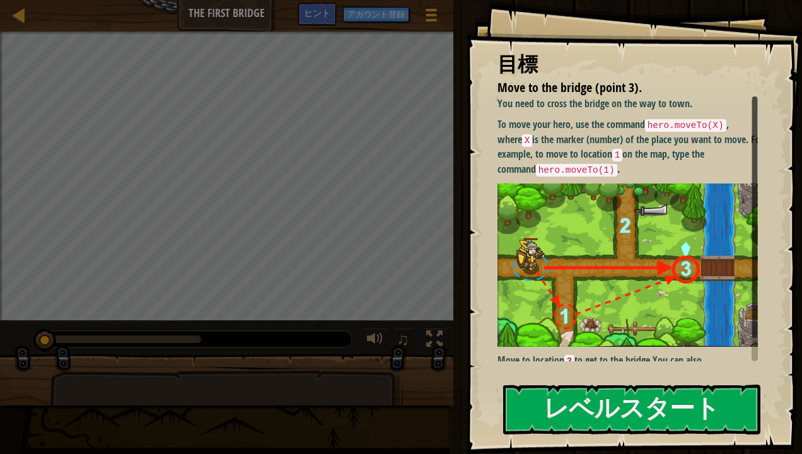  What do you see at coordinates (576, 170) in the screenshot?
I see `code: hero.moveTo(1)` at bounding box center [576, 170].